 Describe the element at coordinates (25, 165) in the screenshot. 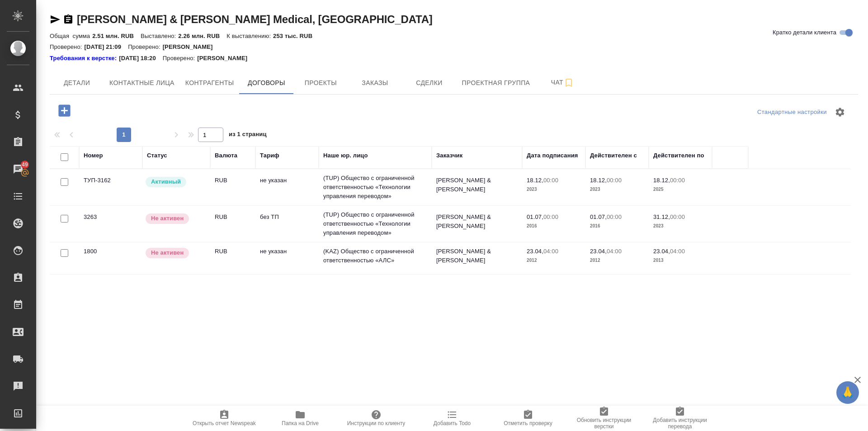

I see `span: 49` at that location.